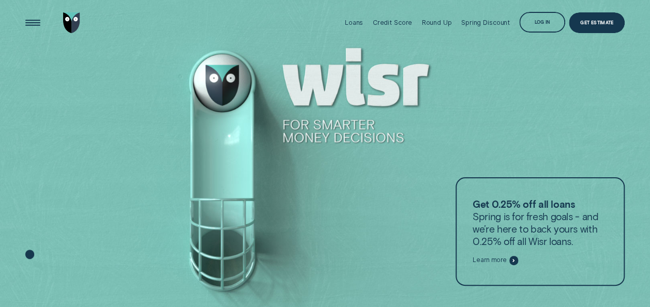 This screenshot has height=307, width=650. What do you see at coordinates (392, 22) in the screenshot?
I see `div: Credit Score` at bounding box center [392, 22].